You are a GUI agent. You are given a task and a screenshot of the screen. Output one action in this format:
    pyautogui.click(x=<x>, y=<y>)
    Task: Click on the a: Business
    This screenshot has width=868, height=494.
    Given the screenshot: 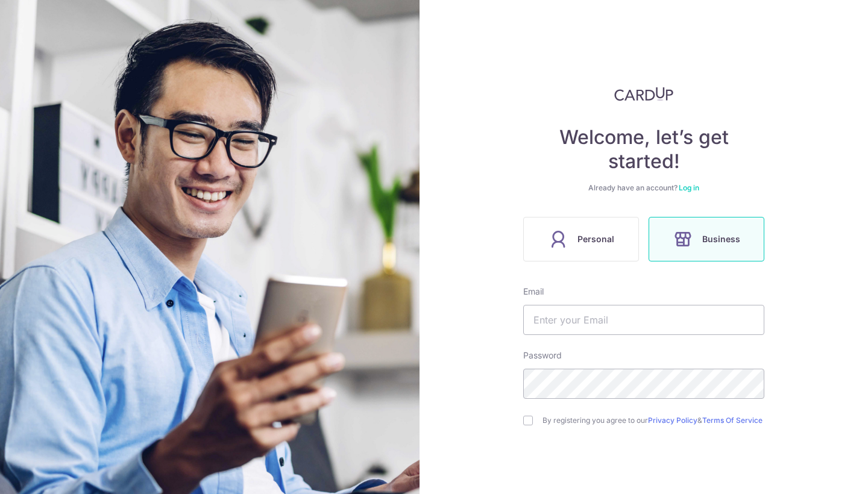 What is the action you would take?
    pyautogui.click(x=707, y=239)
    